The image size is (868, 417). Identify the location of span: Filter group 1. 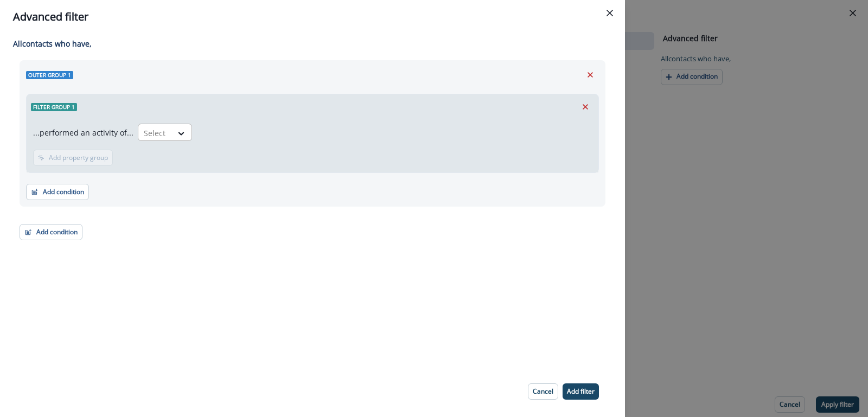
(54, 107).